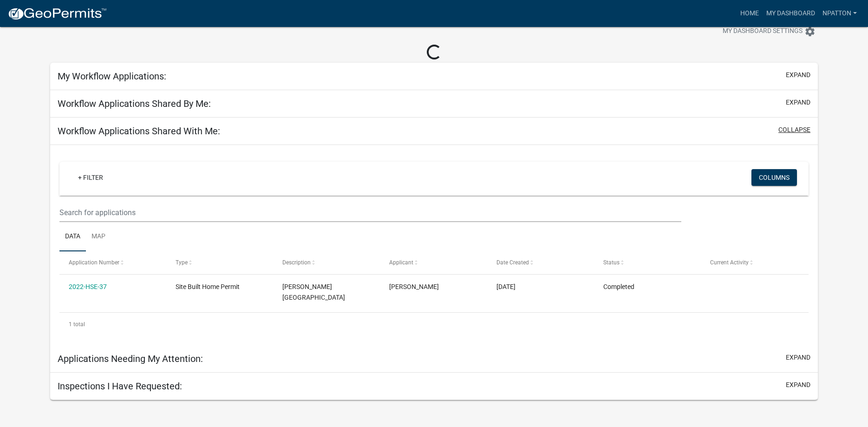 This screenshot has width=868, height=427. What do you see at coordinates (139, 131) in the screenshot?
I see `h5: Workflow Applications Shared With Me:` at bounding box center [139, 131].